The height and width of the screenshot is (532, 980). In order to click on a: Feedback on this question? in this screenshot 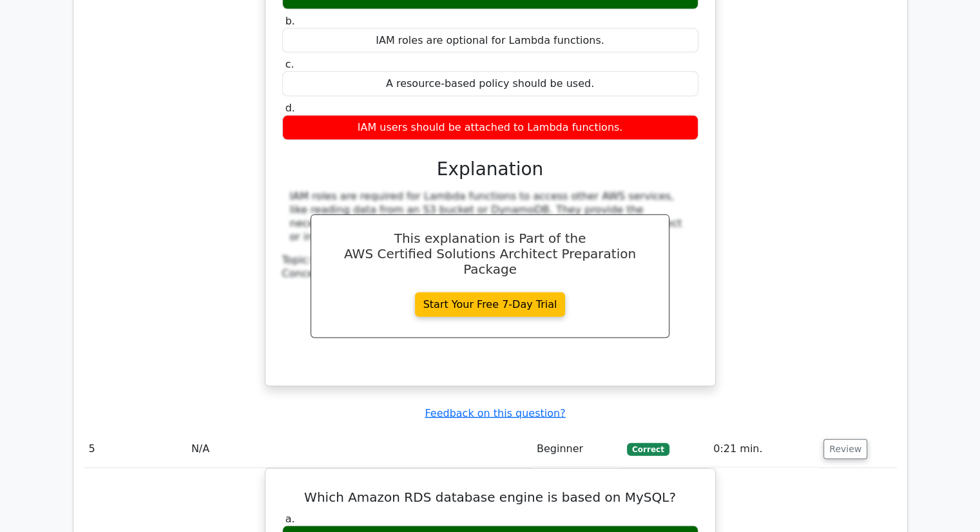, I will do `click(495, 413)`.